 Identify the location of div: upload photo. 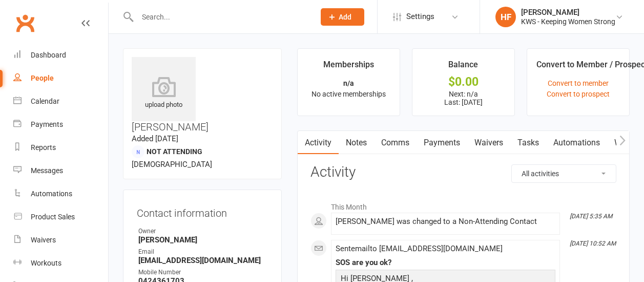
(164, 94).